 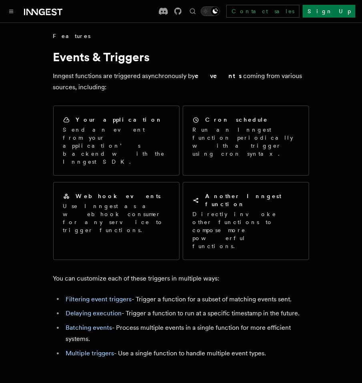 I want to click on p: Inngest functions are triggered asynchronously by coming from various sources, including:, so click(x=181, y=82).